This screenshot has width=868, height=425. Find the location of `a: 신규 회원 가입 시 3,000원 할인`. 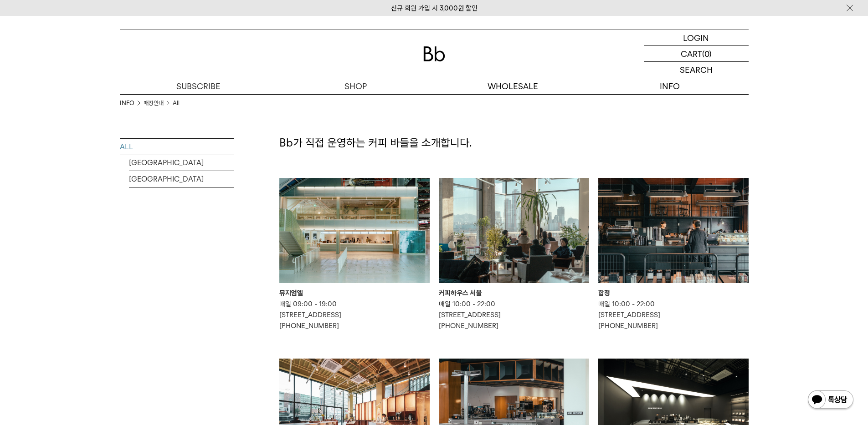

a: 신규 회원 가입 시 3,000원 할인 is located at coordinates (434, 8).